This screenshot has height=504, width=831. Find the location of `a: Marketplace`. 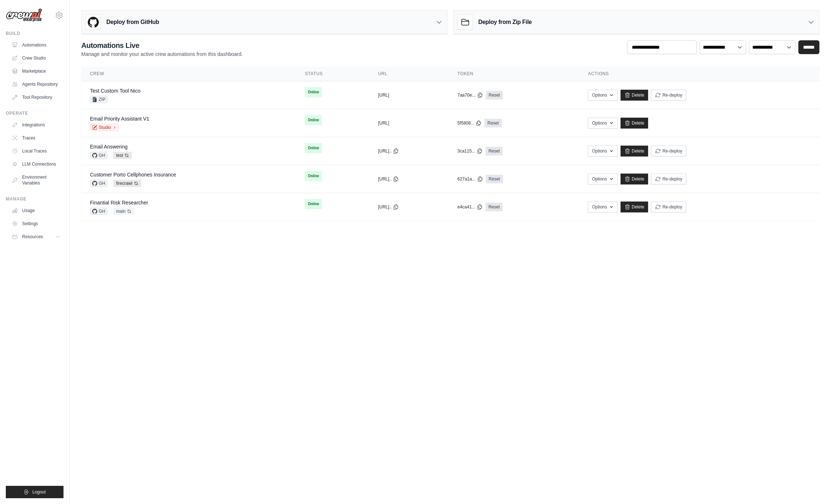

a: Marketplace is located at coordinates (36, 71).